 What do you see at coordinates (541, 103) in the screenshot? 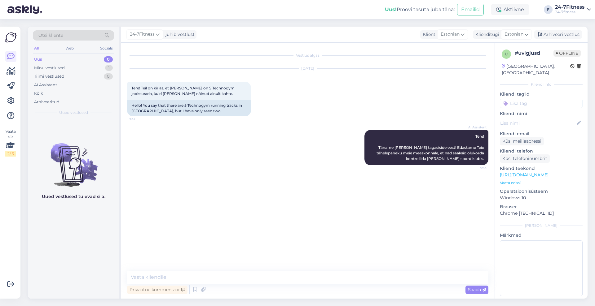
I see `input: Lisa tag` at bounding box center [541, 103].